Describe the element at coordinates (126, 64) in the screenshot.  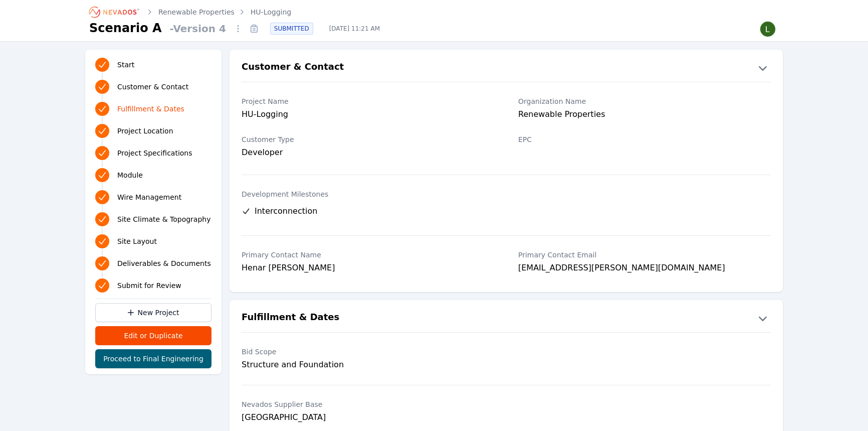
I see `span: Start` at that location.